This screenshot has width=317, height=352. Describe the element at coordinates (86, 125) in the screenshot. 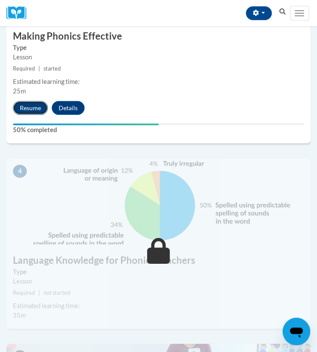

I see `div: Your progress` at that location.